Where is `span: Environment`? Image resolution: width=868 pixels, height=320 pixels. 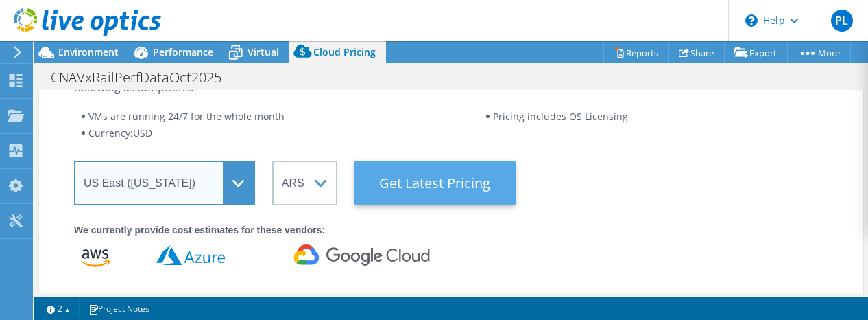 span: Environment is located at coordinates (88, 51).